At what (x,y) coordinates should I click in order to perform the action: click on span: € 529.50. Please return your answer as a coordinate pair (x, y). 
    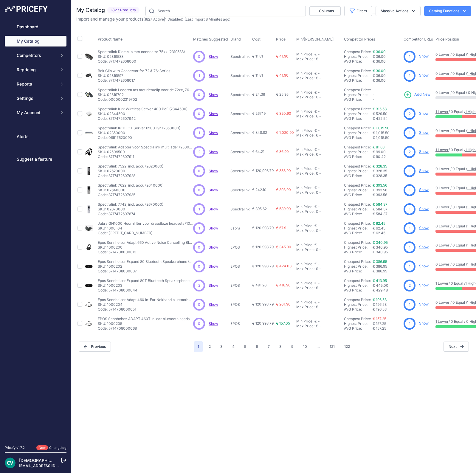
    Looking at the image, I should click on (380, 114).